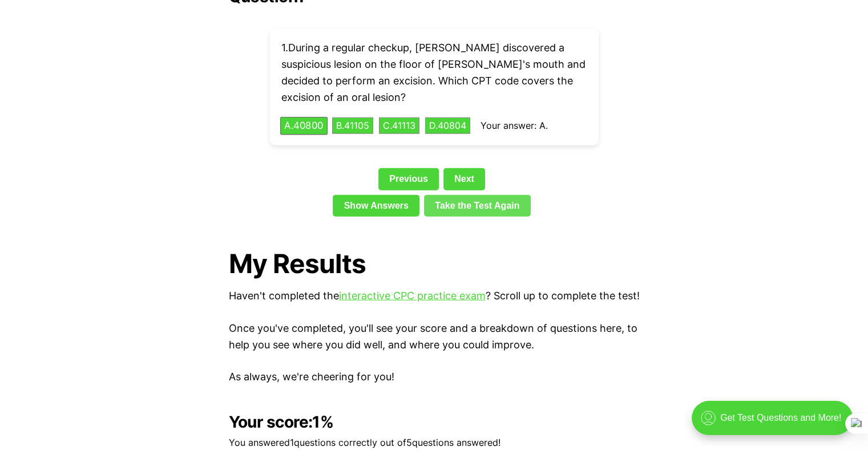  Describe the element at coordinates (399, 126) in the screenshot. I see `button: C.41113` at that location.